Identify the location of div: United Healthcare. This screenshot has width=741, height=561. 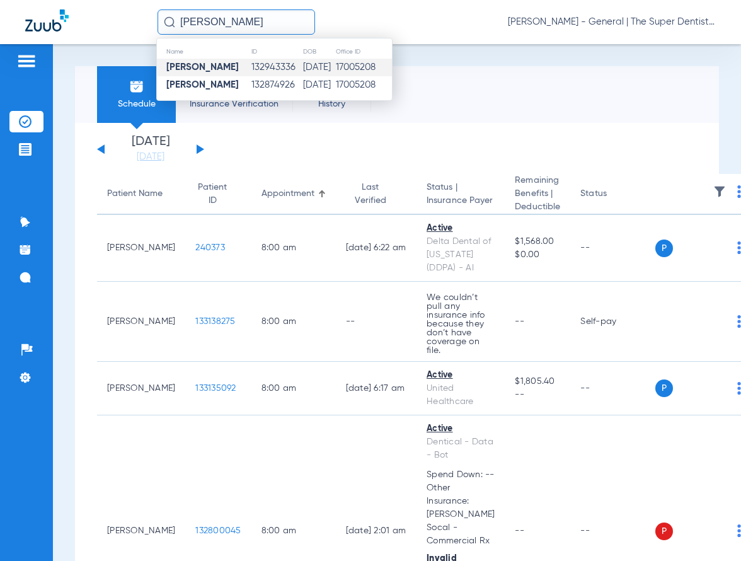
(461, 395).